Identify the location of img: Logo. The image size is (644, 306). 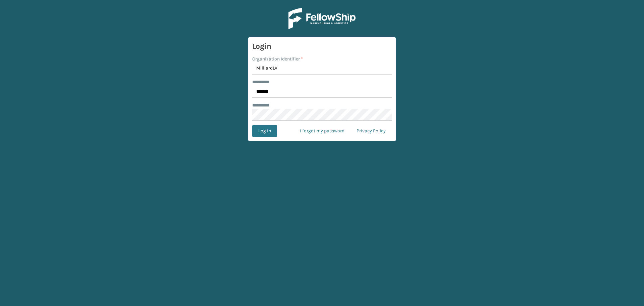
(322, 18).